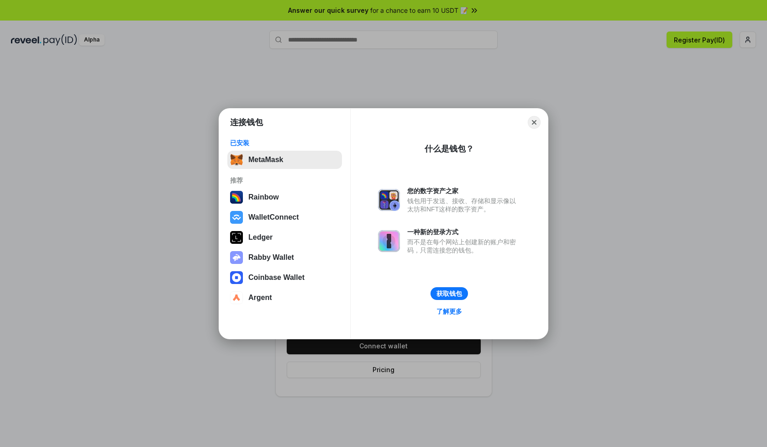 The image size is (767, 447). I want to click on img: svg+xml,%3Csvg%20fill%3D%22none%22%20height%3D%2233%22%20viewBox%3D%220%200%2035%2033%22%20width%..., so click(237, 160).